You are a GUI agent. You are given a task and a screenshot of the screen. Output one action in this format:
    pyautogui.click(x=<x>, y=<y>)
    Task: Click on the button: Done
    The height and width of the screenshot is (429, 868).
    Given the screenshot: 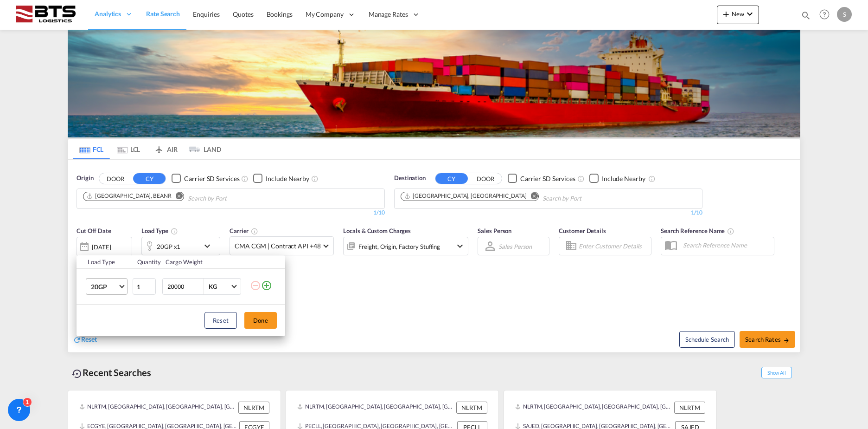 What is the action you would take?
    pyautogui.click(x=260, y=320)
    